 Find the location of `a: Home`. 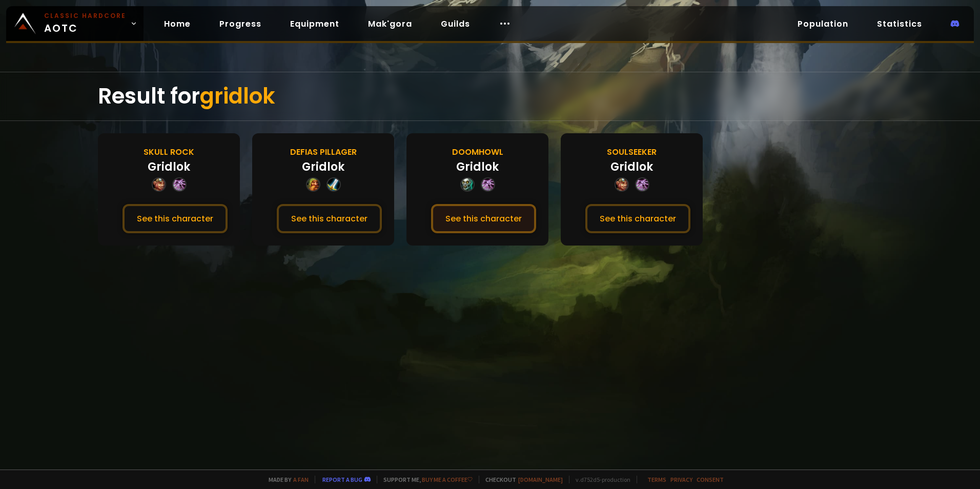

a: Home is located at coordinates (177, 24).